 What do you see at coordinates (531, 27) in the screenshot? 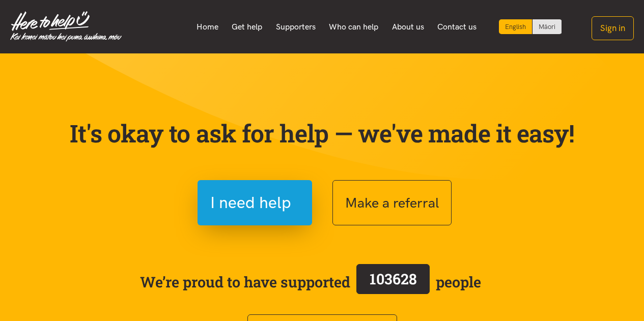
I see `div: Language toggle` at bounding box center [531, 27].